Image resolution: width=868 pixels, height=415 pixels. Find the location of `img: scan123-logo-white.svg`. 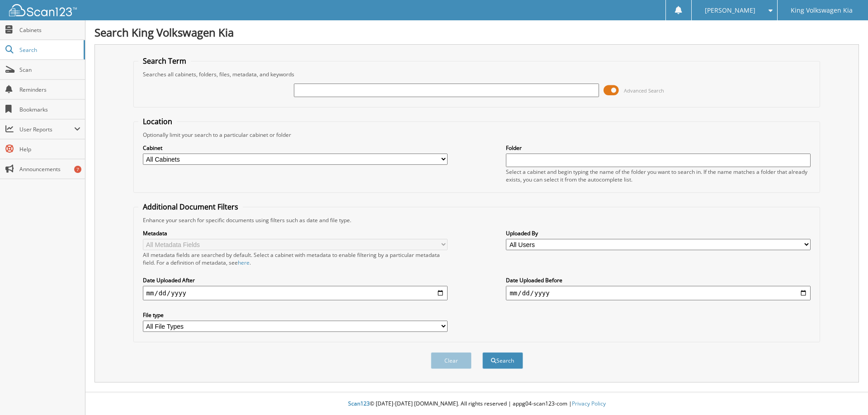

img: scan123-logo-white.svg is located at coordinates (43, 10).